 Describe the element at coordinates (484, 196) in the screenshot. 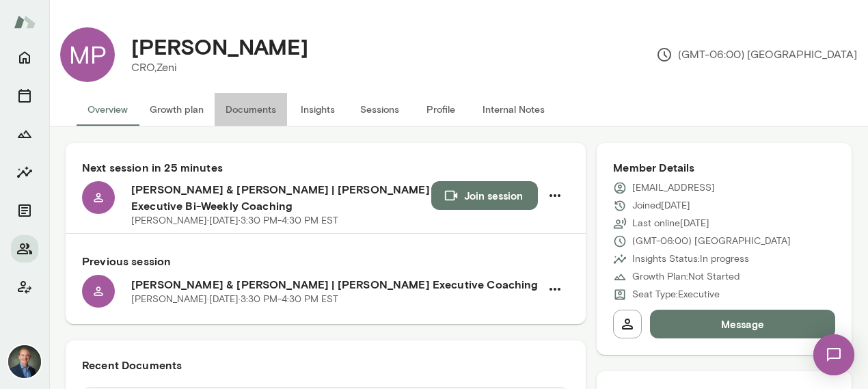

I see `button: Join session` at that location.